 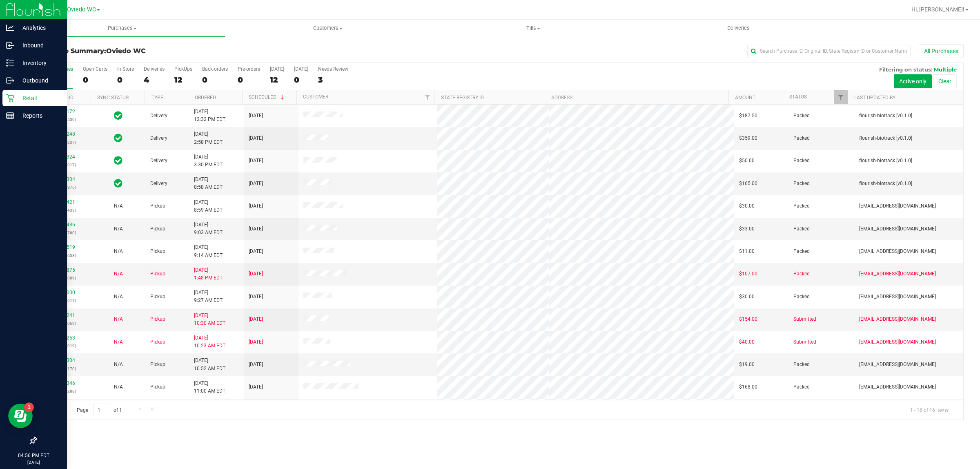 What do you see at coordinates (906, 69) in the screenshot?
I see `span: Filtering on status:` at bounding box center [906, 69].